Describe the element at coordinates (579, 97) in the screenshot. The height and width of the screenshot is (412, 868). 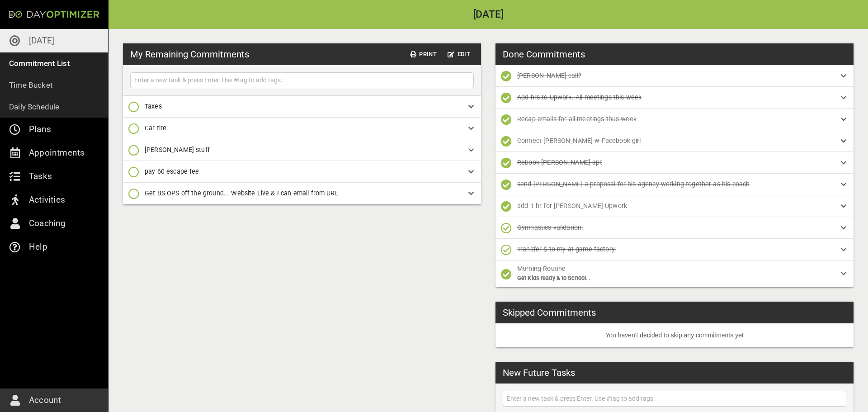
I see `span: Add hrs to Upwork. All meetings this week` at that location.